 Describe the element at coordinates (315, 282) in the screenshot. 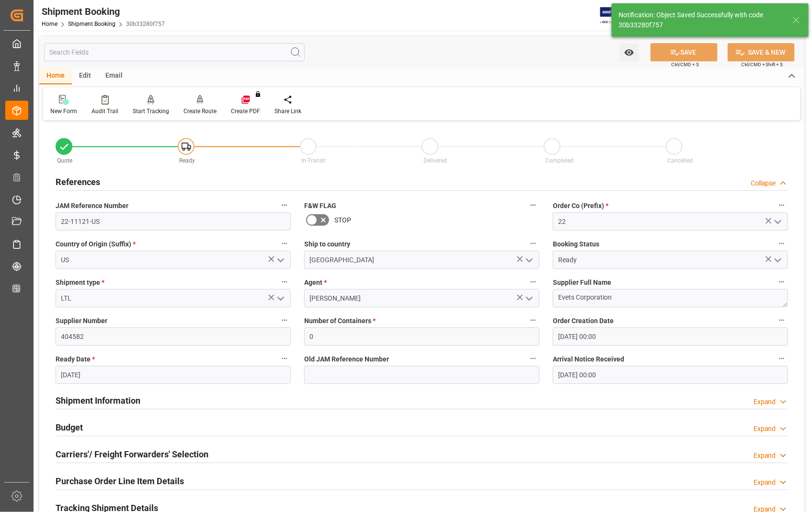

I see `span: Agent` at that location.